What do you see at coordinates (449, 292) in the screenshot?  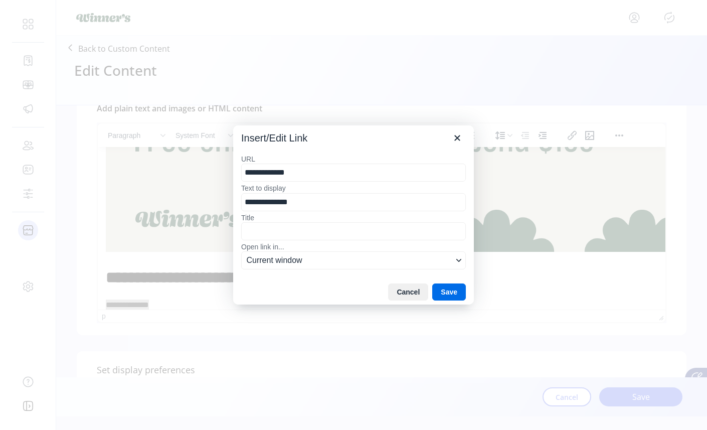 I see `button: Save` at bounding box center [449, 292].